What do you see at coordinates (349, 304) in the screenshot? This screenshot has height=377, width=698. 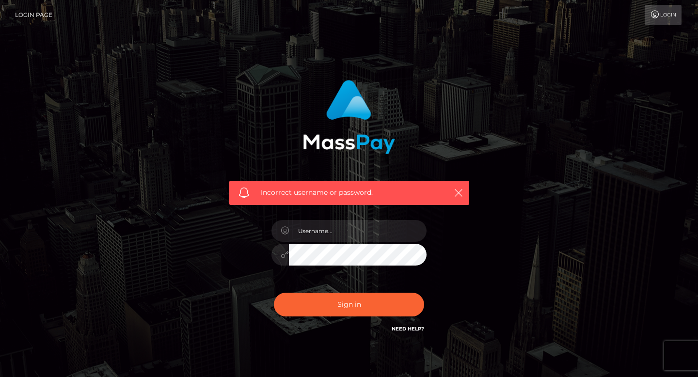 I see `button: Sign in` at bounding box center [349, 304].